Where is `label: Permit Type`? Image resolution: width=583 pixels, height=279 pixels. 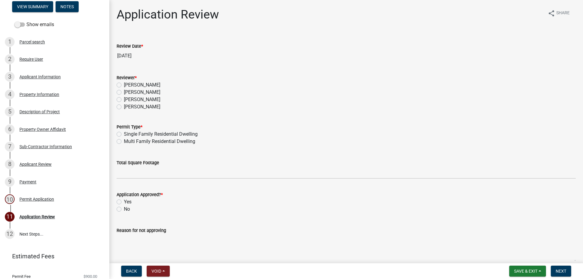
label: Permit Type is located at coordinates (129, 127).